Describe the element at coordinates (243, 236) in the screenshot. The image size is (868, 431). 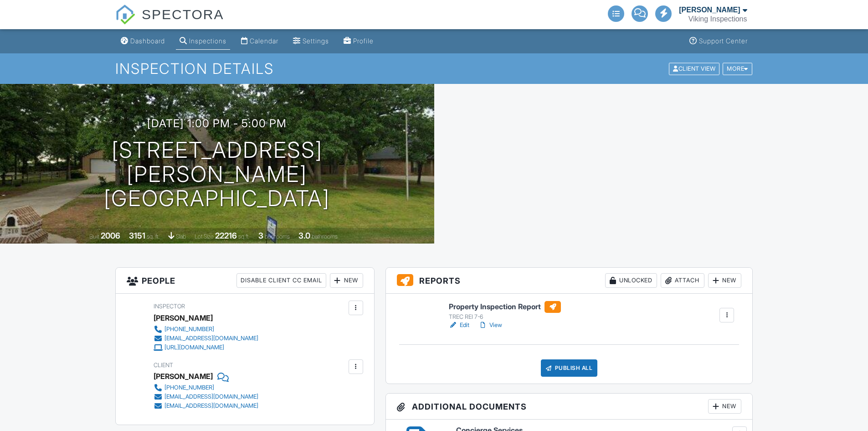
I see `span: sq.ft.` at that location.